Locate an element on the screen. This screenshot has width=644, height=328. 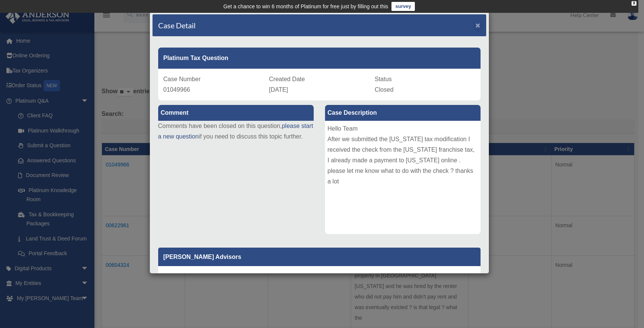
button: Close is located at coordinates (478, 25).